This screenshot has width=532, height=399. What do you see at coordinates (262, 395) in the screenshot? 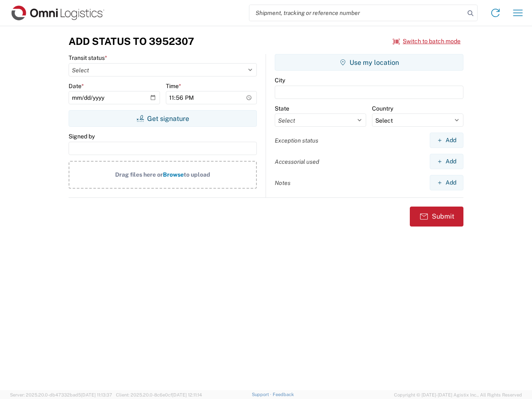
I see `a: Support` at bounding box center [262, 395].